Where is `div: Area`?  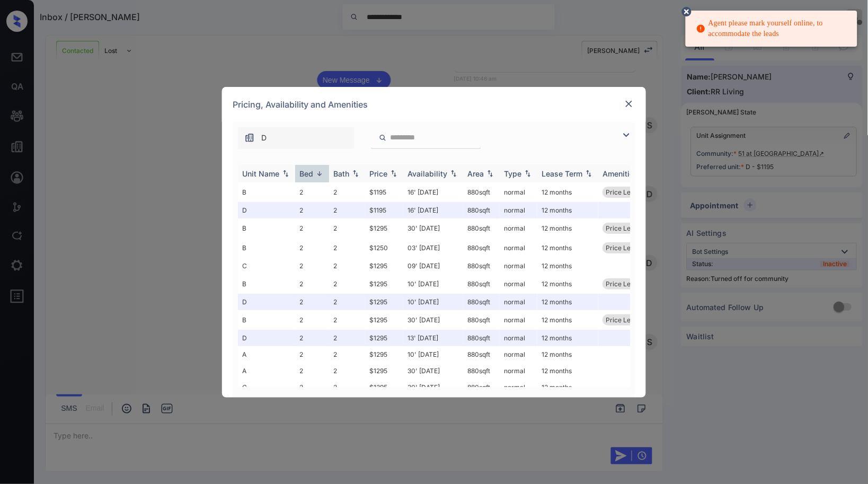
div: Area is located at coordinates (475, 174).